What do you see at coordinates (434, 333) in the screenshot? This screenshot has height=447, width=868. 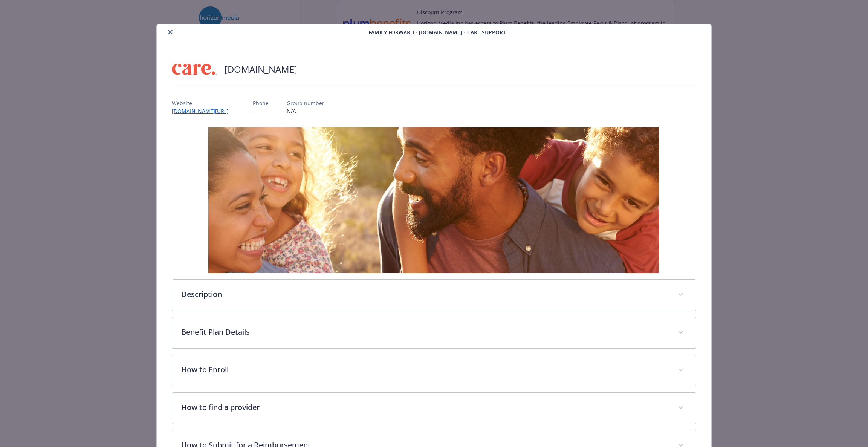 I see `div: Benefit Plan Details` at bounding box center [434, 333].